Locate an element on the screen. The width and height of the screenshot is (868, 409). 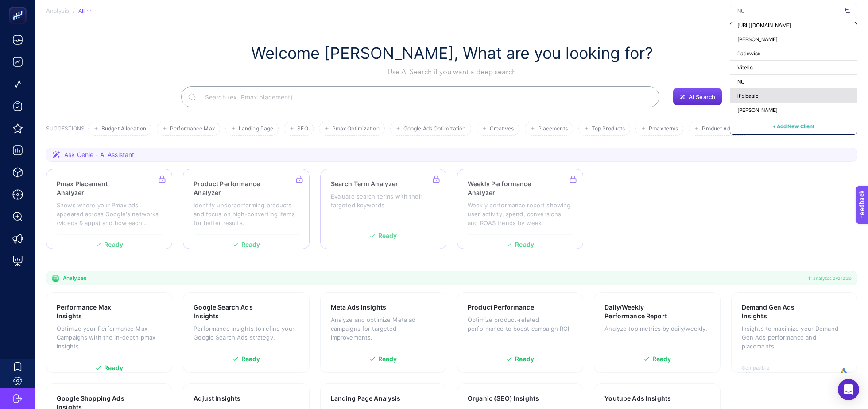
span: Analysis is located at coordinates (58, 11).